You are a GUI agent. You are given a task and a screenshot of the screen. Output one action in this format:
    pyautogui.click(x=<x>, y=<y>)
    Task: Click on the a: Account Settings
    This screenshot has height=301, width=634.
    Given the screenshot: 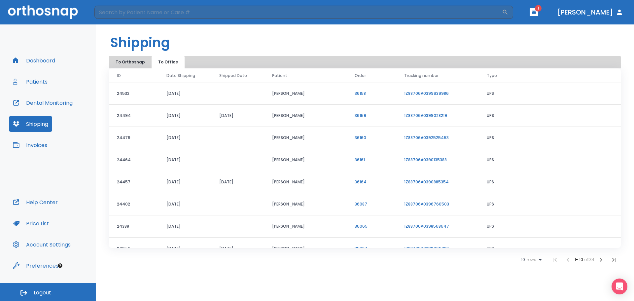 What is the action you would take?
    pyautogui.click(x=42, y=245)
    